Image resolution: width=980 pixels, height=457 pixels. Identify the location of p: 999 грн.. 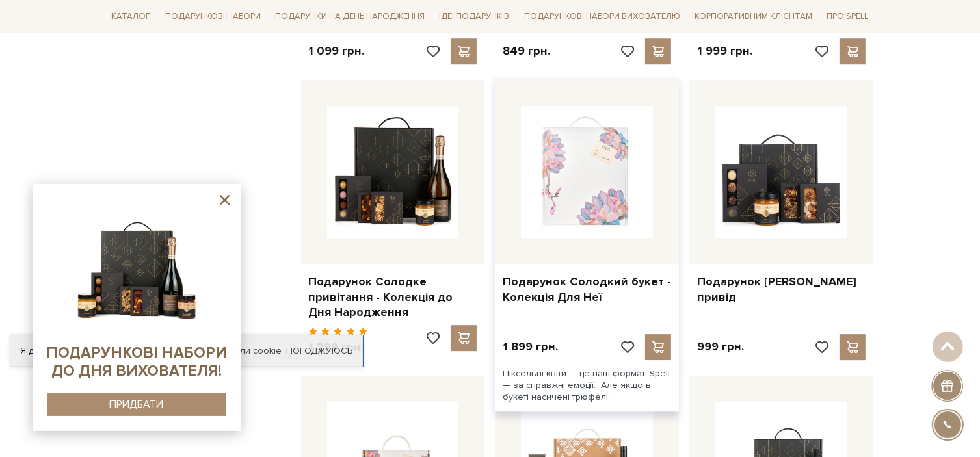
(721, 347).